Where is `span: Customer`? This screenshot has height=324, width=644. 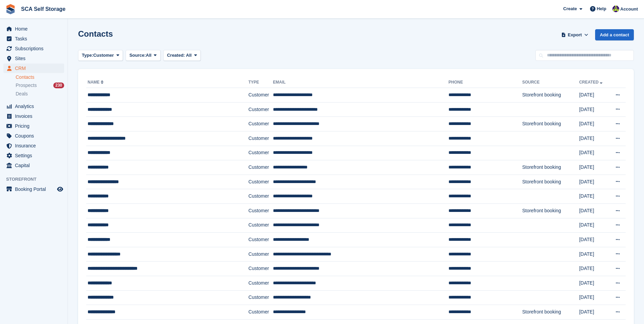
span: Customer is located at coordinates (103, 55).